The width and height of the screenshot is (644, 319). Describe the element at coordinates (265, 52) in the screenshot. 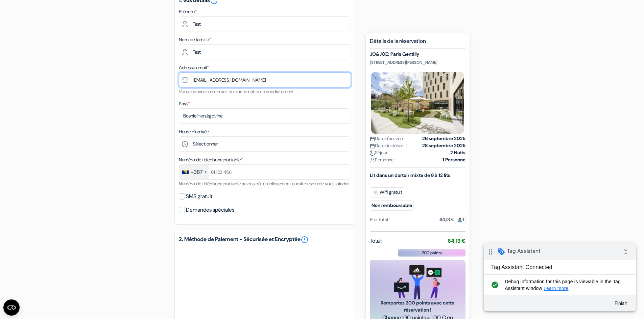

I see `input: Entrer le nom de famille` at that location.